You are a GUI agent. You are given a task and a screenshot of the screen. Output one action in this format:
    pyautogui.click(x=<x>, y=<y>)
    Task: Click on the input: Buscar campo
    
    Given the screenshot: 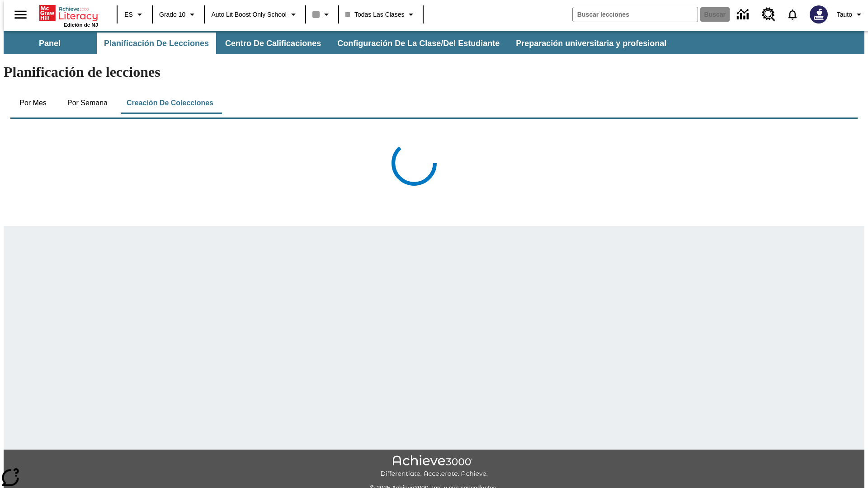 What is the action you would take?
    pyautogui.click(x=635, y=14)
    